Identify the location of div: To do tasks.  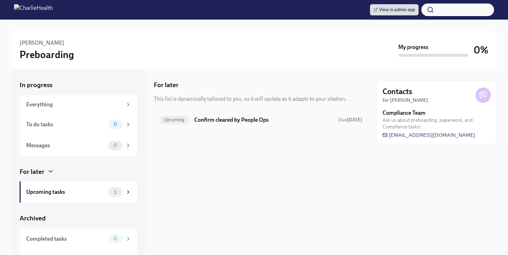
(66, 124).